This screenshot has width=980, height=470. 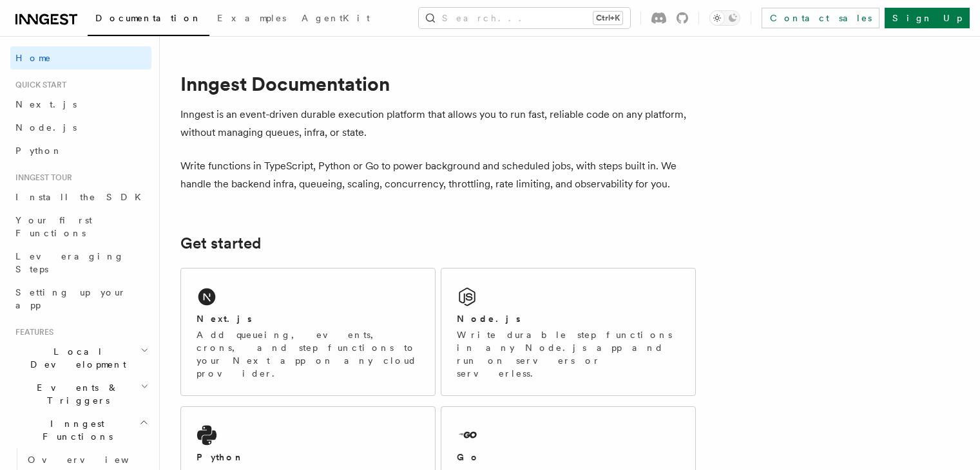 What do you see at coordinates (94, 460) in the screenshot?
I see `span: Overview` at bounding box center [94, 460].